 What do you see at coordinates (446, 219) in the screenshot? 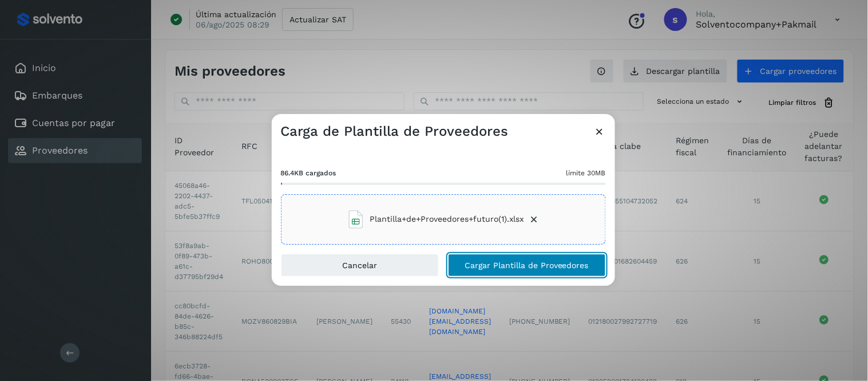
I see `span: Plantilla+de+Proveedores+futuro(1).xlsx` at bounding box center [446, 219].